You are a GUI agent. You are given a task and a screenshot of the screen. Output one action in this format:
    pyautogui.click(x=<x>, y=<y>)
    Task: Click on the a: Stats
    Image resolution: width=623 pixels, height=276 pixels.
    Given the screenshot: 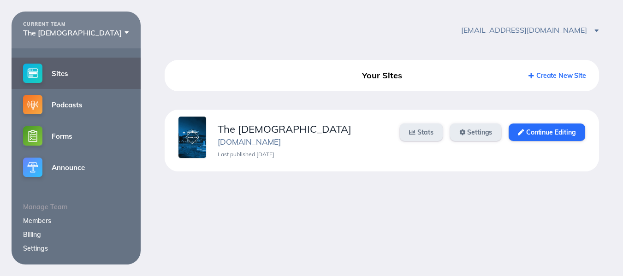 What is the action you would take?
    pyautogui.click(x=421, y=132)
    